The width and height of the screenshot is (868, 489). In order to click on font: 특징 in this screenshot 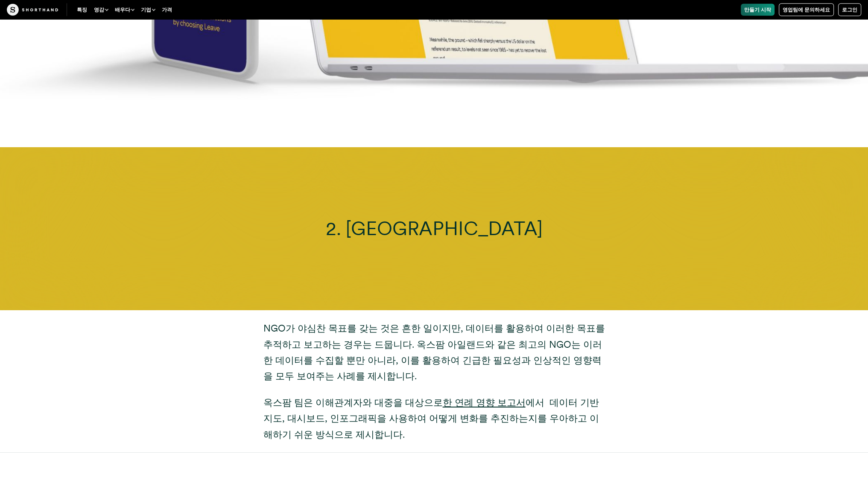, I will do `click(82, 10)`.